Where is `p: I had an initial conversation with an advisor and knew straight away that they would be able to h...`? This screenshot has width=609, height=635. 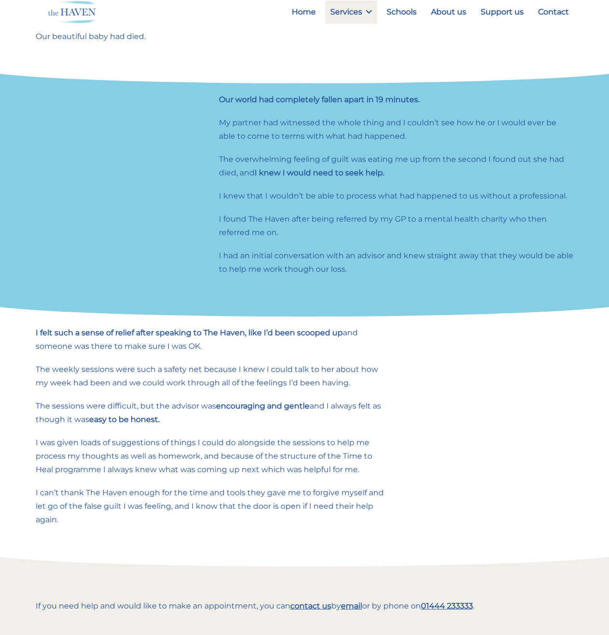
p: I had an initial conversation with an advisor and knew straight away that they would be able to h... is located at coordinates (396, 263).